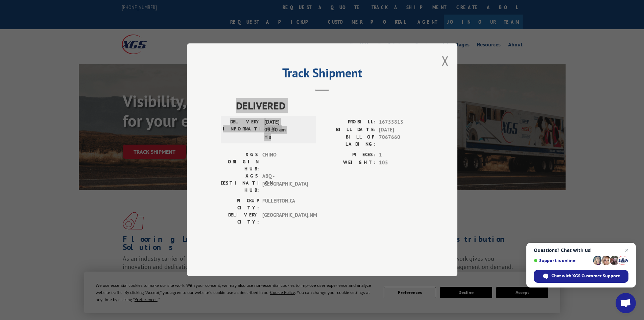  What do you see at coordinates (240, 205) in the screenshot?
I see `label: PICKUP CITY:` at bounding box center [240, 205].